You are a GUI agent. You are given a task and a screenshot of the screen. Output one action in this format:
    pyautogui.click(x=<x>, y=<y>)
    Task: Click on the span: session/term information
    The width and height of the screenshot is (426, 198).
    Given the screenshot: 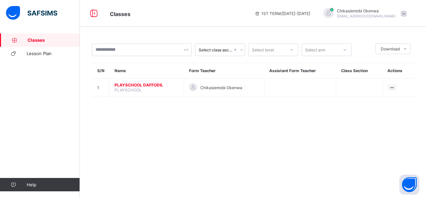 What is the action you would take?
    pyautogui.click(x=283, y=13)
    